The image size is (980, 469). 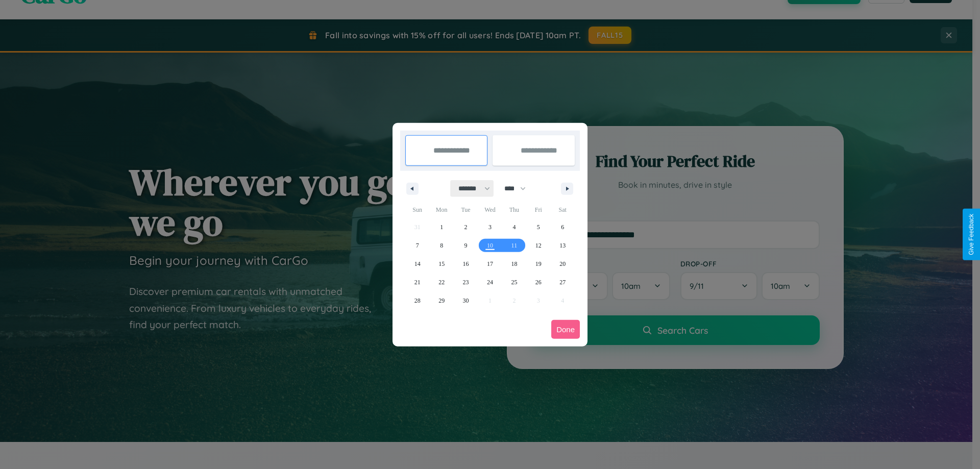 I want to click on span: 24, so click(x=490, y=282).